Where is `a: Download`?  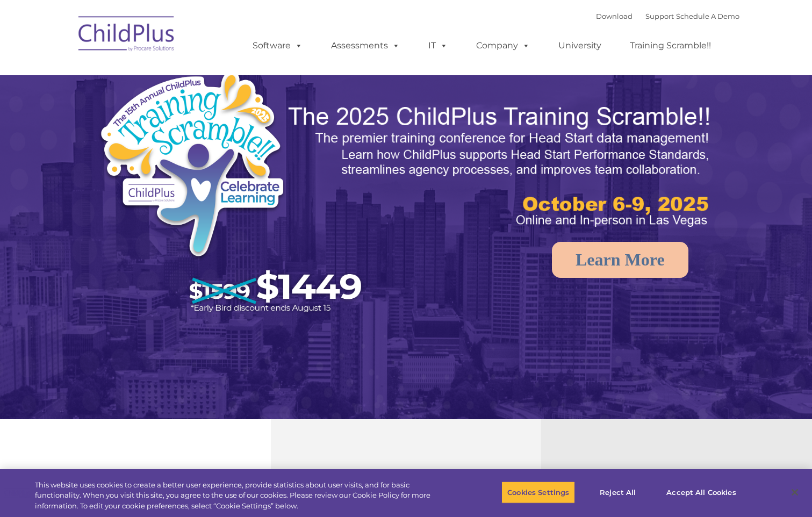 a: Download is located at coordinates (614, 16).